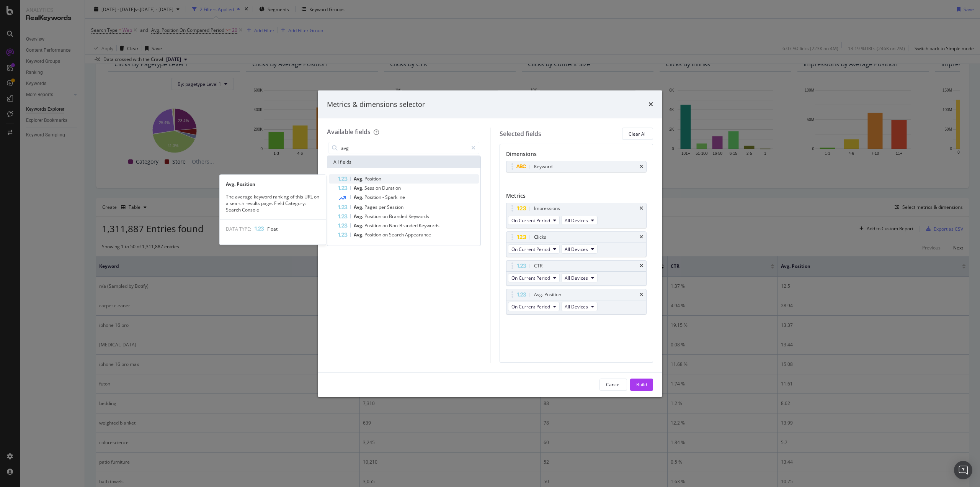  I want to click on div: All fields, so click(404, 162).